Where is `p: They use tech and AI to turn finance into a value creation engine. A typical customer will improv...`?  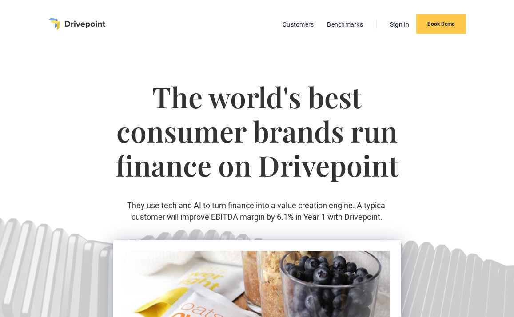
p: They use tech and AI to turn finance into a value creation engine. A typical customer will improv... is located at coordinates (257, 211).